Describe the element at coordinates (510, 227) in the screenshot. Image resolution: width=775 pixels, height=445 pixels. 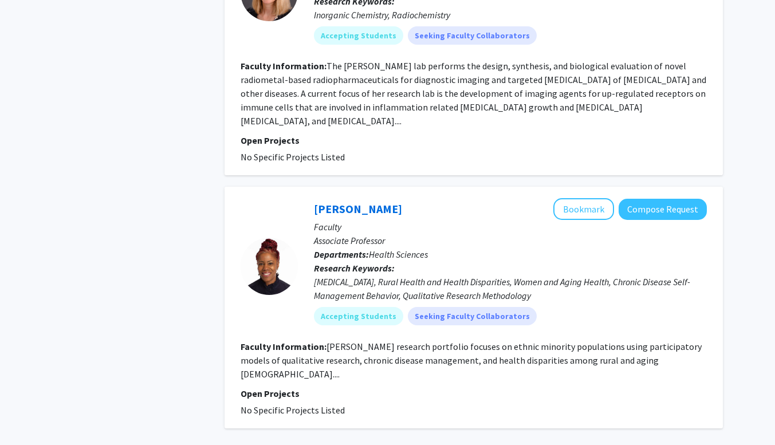
I see `p: Faculty` at that location.